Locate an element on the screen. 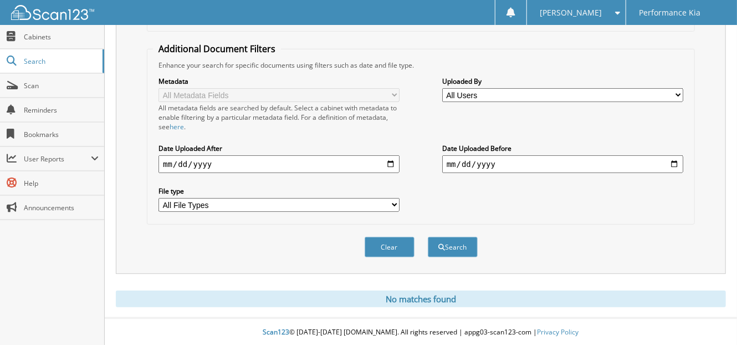  span: Scan123 is located at coordinates (277, 331).